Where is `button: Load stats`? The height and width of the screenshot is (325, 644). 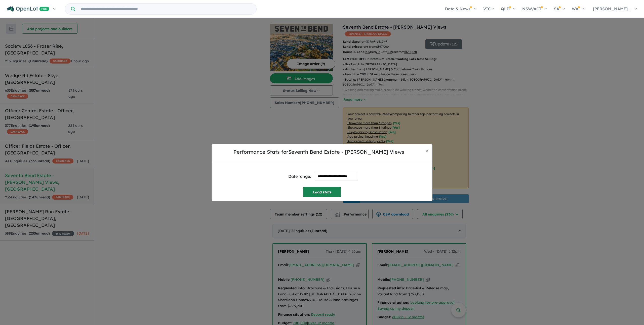
button: Load stats is located at coordinates (322, 192).